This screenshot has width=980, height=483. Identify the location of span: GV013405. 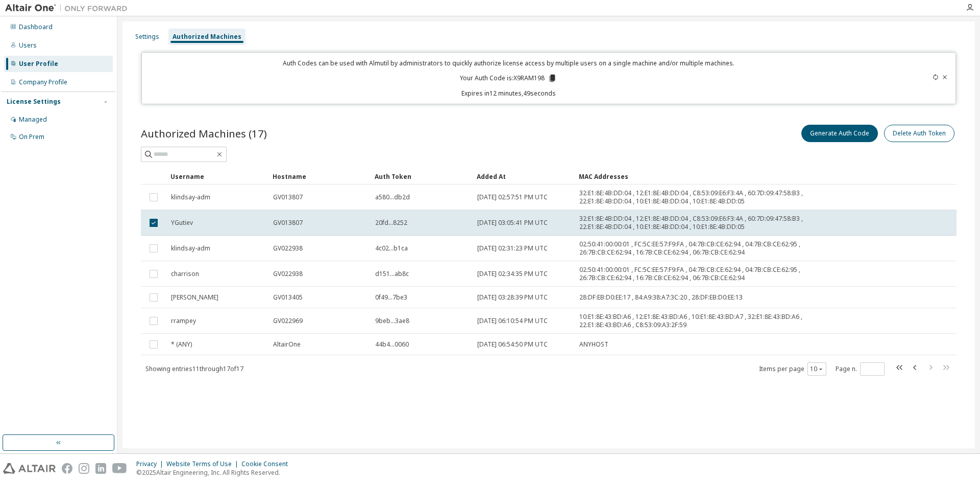
(288, 297).